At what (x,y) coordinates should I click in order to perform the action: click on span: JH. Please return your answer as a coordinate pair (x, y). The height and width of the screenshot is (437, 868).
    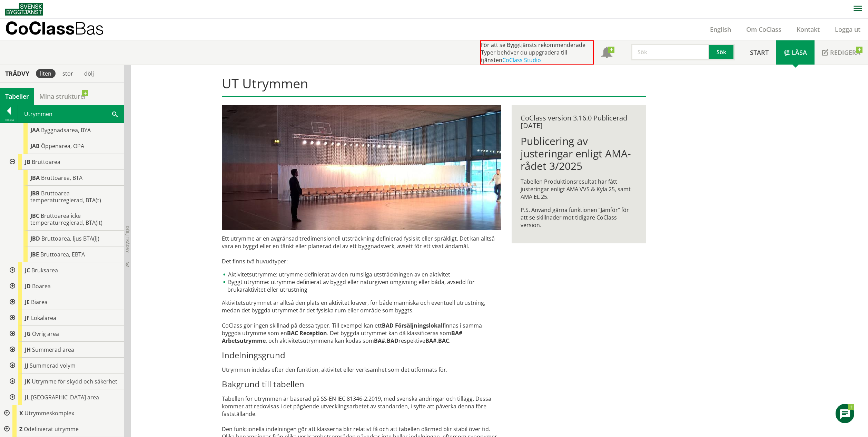
    Looking at the image, I should click on (28, 350).